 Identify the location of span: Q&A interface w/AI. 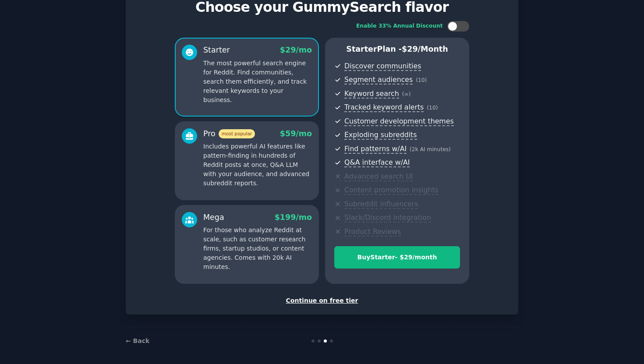
(377, 163).